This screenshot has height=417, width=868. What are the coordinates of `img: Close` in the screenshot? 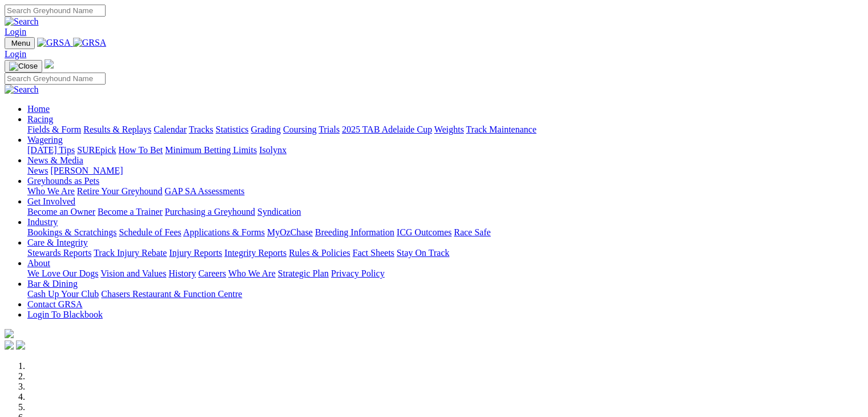 It's located at (23, 67).